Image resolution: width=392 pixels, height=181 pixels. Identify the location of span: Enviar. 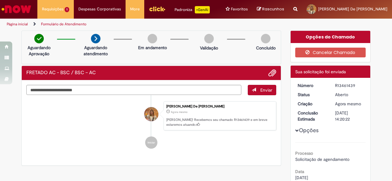
(266, 90).